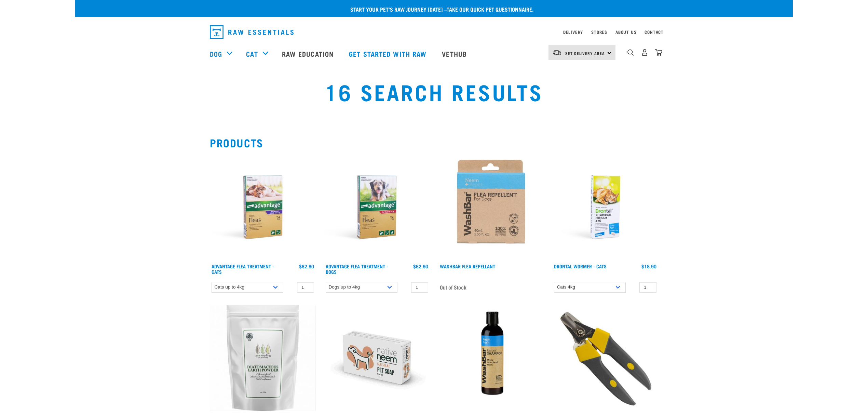 Image resolution: width=868 pixels, height=415 pixels. Describe the element at coordinates (308, 53) in the screenshot. I see `a: Raw Education` at that location.